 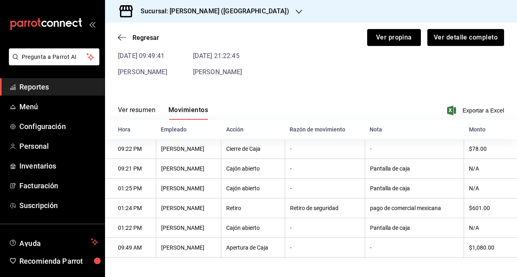 What do you see at coordinates (59, 87) in the screenshot?
I see `span: Reportes` at bounding box center [59, 87].